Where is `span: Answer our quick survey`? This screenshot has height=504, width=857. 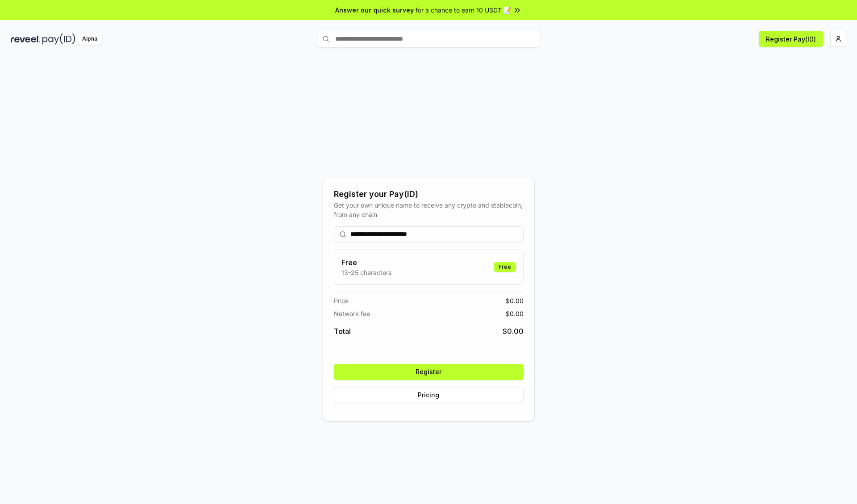
span: Answer our quick survey is located at coordinates (374, 10).